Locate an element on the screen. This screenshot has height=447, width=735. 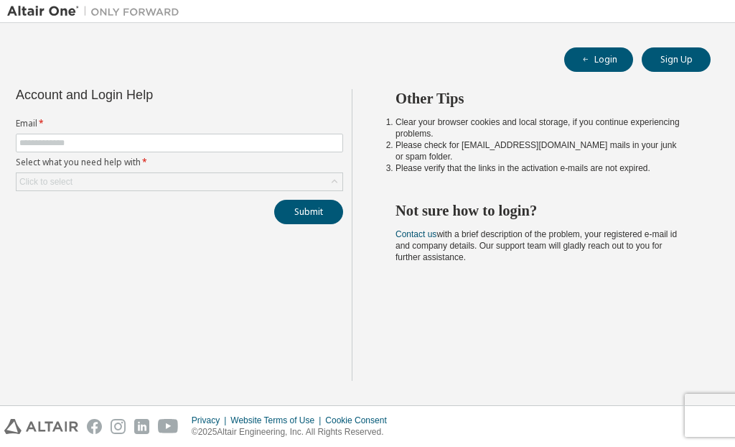
h2: Other Tips is located at coordinates (540, 98).